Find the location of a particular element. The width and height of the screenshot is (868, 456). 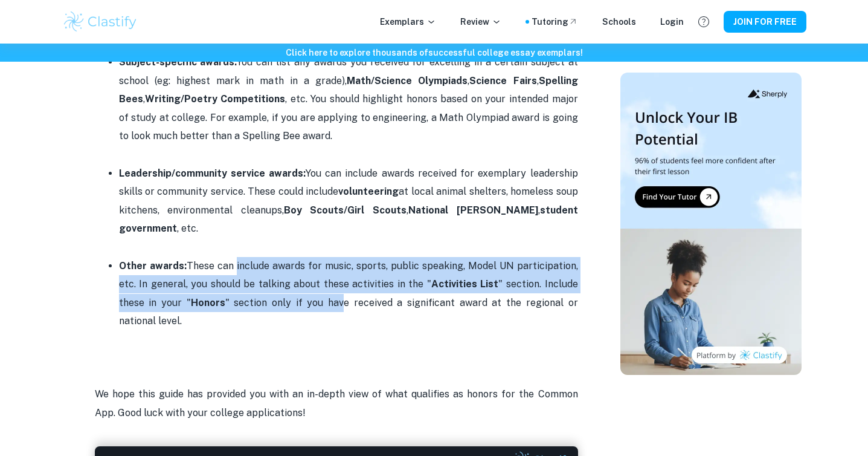

span: You can list any awards you received for excelling in a certain subject at school (eg: highest ma... is located at coordinates (348, 98).